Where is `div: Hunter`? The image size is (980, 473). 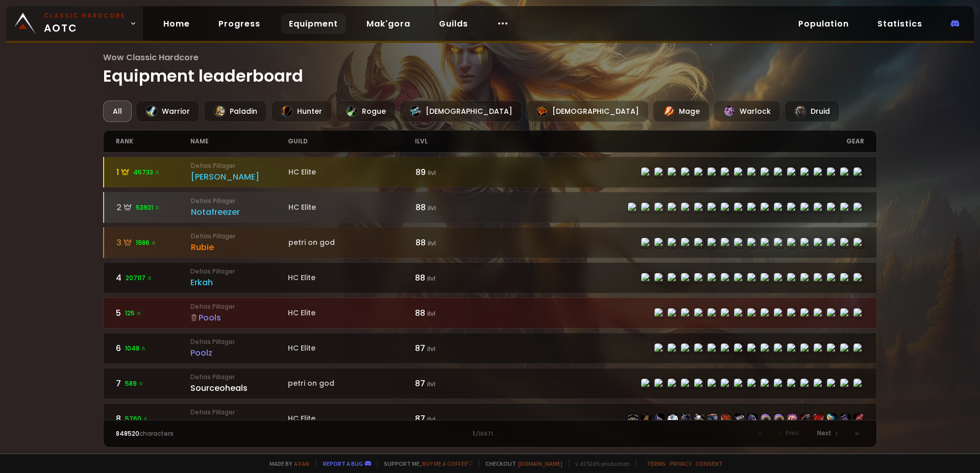
div: Hunter is located at coordinates (301, 111).